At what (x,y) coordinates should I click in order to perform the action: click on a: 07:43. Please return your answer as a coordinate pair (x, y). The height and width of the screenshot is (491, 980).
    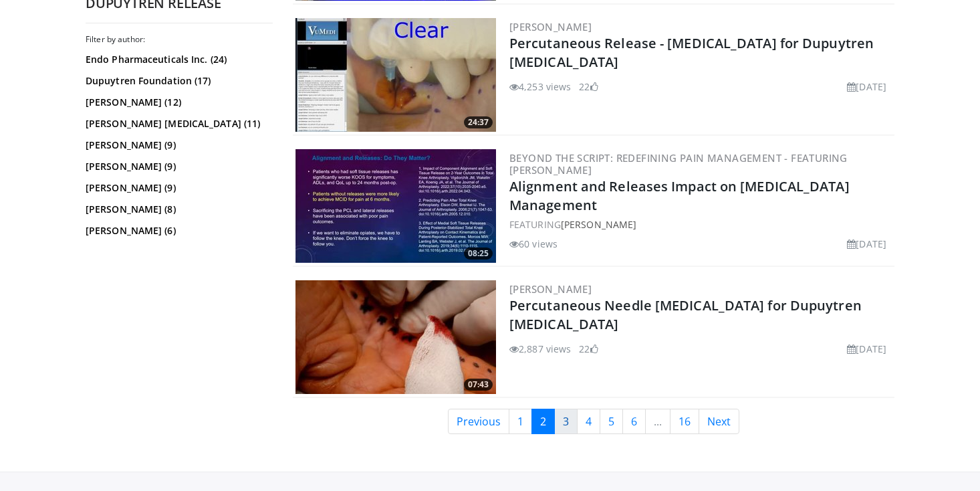
    Looking at the image, I should click on (396, 337).